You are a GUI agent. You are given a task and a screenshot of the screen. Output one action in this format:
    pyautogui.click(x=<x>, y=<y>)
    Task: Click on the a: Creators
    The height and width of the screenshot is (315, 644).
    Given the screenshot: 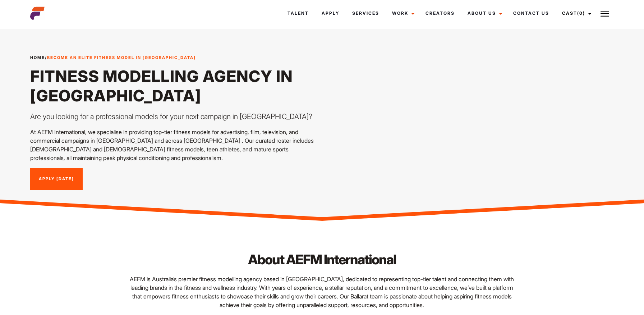 What is the action you would take?
    pyautogui.click(x=440, y=14)
    